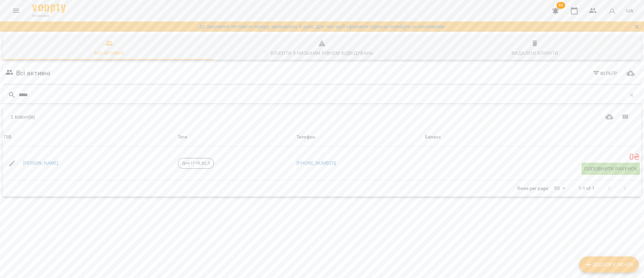 This screenshot has height=278, width=644. Describe the element at coordinates (16, 11) in the screenshot. I see `button: Menu` at that location.